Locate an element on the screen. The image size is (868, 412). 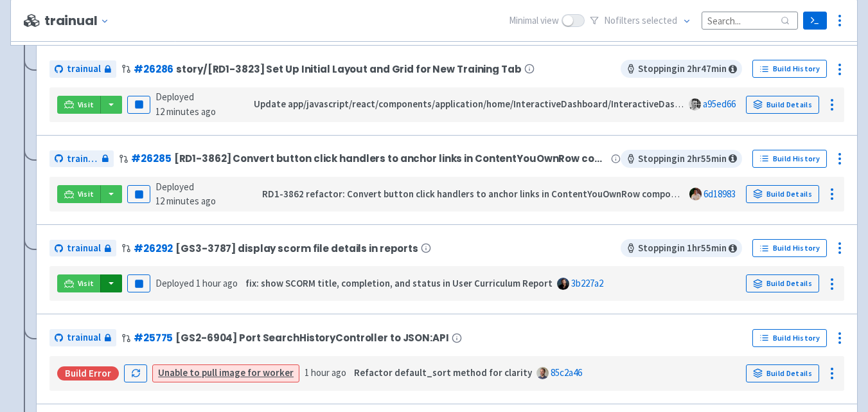
a: 6d18983 is located at coordinates (719, 193).